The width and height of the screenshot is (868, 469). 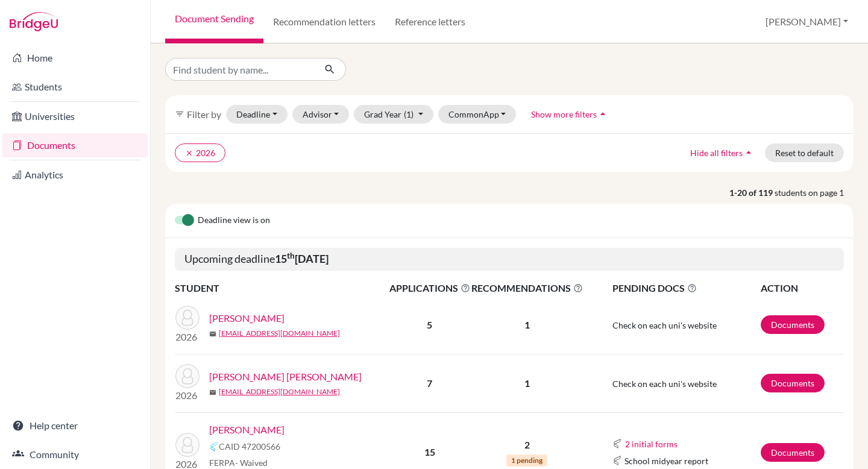 What do you see at coordinates (257, 114) in the screenshot?
I see `button: Deadline` at bounding box center [257, 114].